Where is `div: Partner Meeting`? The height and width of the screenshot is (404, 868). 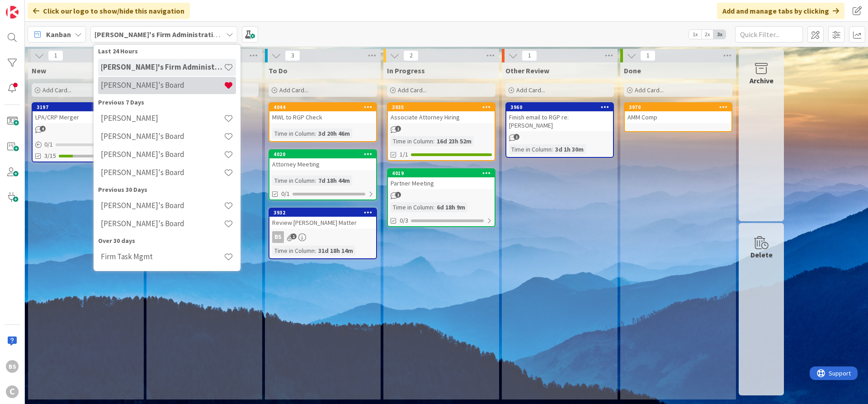 div: Partner Meeting is located at coordinates (441, 184).